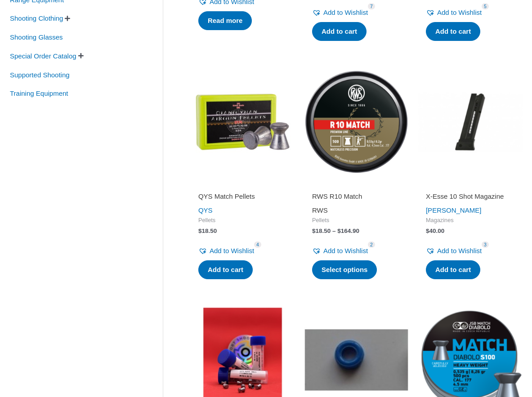  I want to click on span: Training Equipment, so click(39, 93).